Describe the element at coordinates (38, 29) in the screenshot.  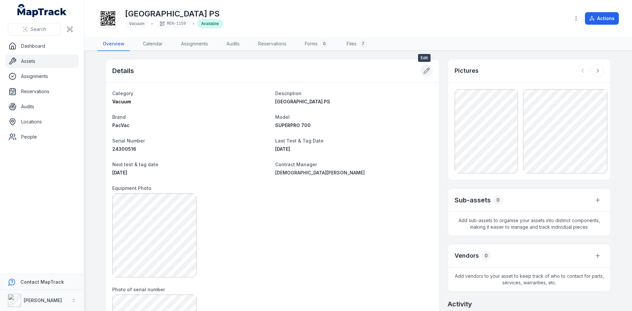
I see `span: Search` at that location.